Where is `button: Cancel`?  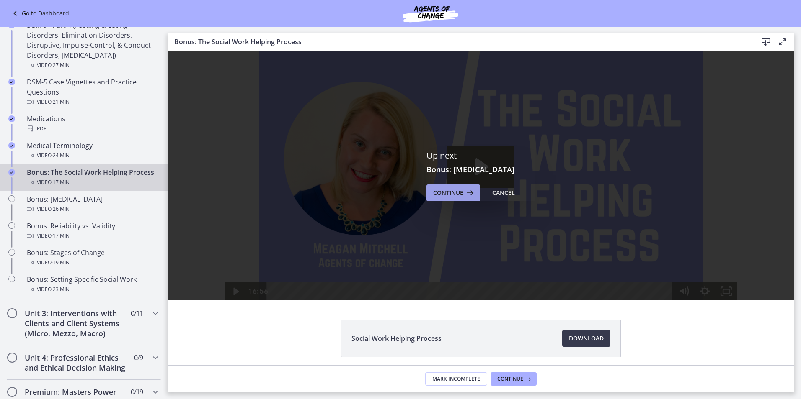
button: Cancel is located at coordinates (503, 193).